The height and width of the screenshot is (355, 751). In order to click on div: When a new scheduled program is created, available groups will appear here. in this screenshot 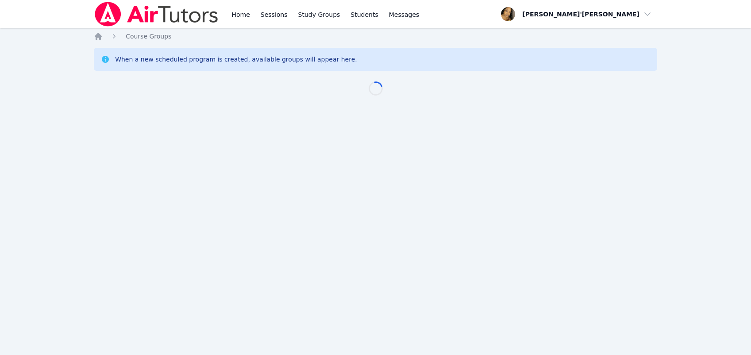, I will do `click(236, 59)`.